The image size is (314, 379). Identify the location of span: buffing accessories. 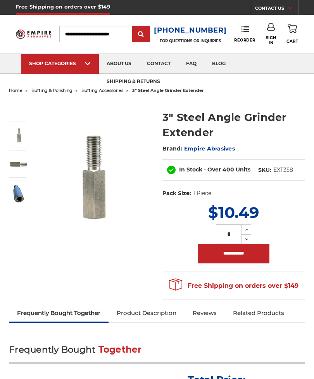
(102, 90).